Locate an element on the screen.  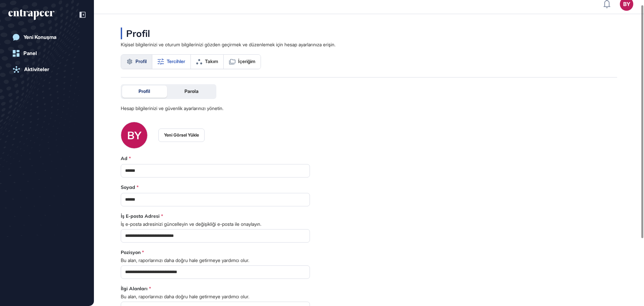
div: Panel is located at coordinates (30, 53).